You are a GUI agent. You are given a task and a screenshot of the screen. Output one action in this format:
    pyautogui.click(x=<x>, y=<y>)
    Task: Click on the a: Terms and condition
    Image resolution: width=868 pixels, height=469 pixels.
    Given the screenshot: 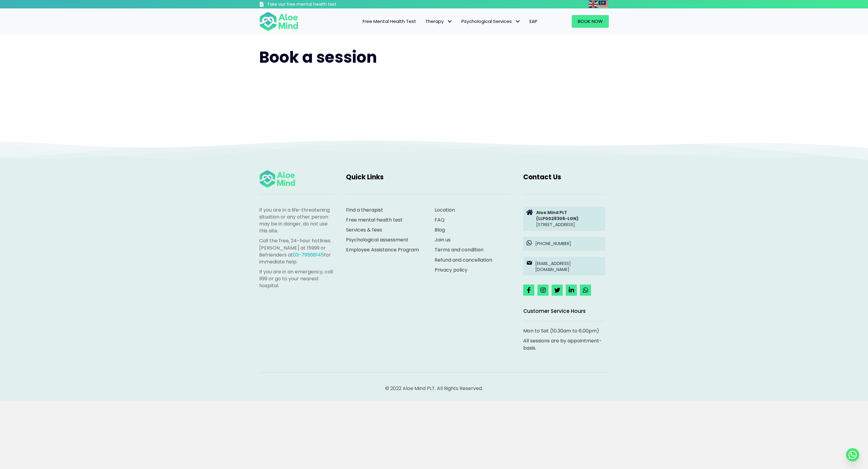 What is the action you would take?
    pyautogui.click(x=459, y=250)
    